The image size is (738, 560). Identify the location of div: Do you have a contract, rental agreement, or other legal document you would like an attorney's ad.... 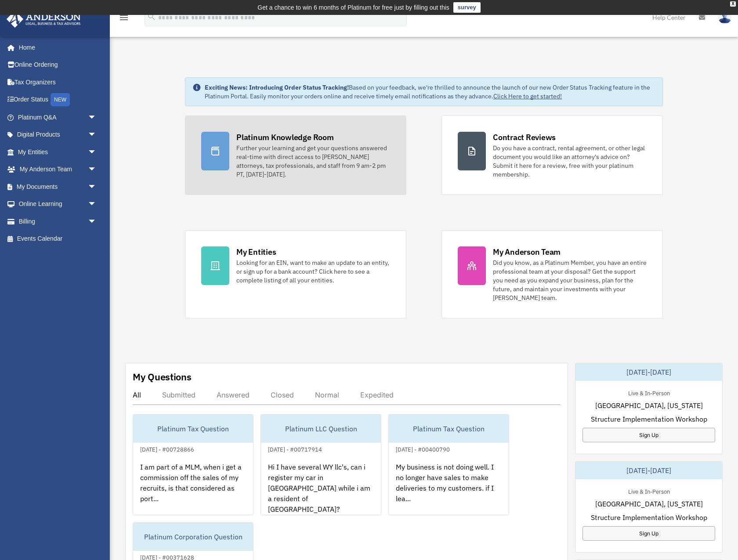
(570, 161).